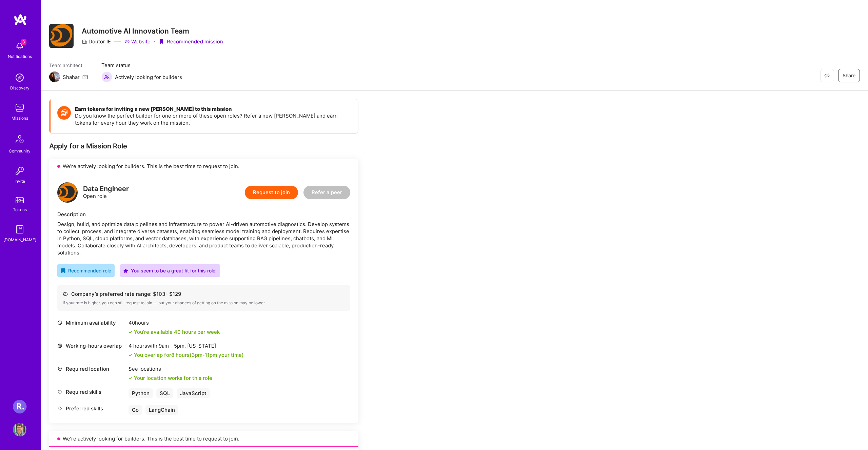 This screenshot has height=450, width=868. What do you see at coordinates (162, 410) in the screenshot?
I see `div: LangChain` at bounding box center [162, 410].